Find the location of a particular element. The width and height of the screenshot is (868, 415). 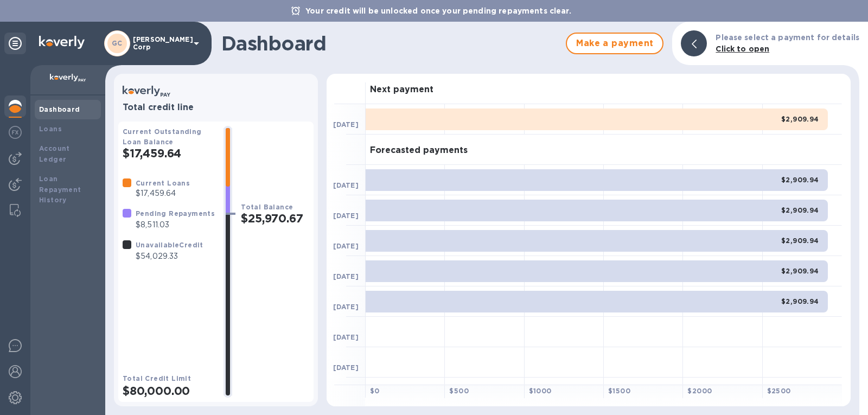

h2: $80,000.00 is located at coordinates (169, 391).